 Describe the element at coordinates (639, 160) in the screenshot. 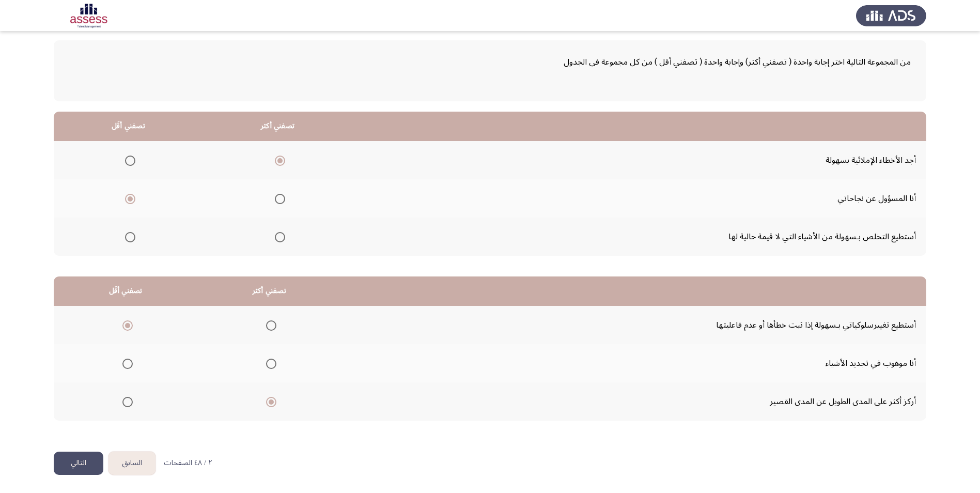

I see `td: أجد الأخطاء الإملائية بسهولة` at that location.